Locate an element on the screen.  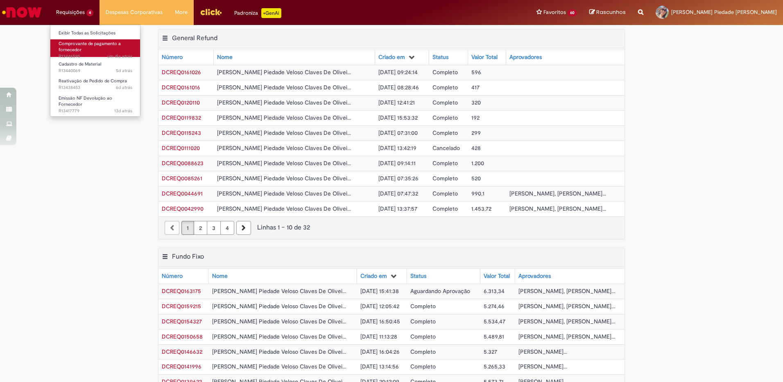
span: DCREQ0044691 is located at coordinates (182, 193).